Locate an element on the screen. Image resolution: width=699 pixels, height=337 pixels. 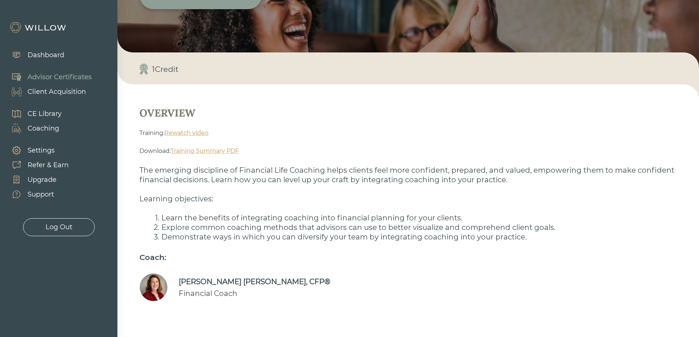
a: Coaching is located at coordinates (33, 129).